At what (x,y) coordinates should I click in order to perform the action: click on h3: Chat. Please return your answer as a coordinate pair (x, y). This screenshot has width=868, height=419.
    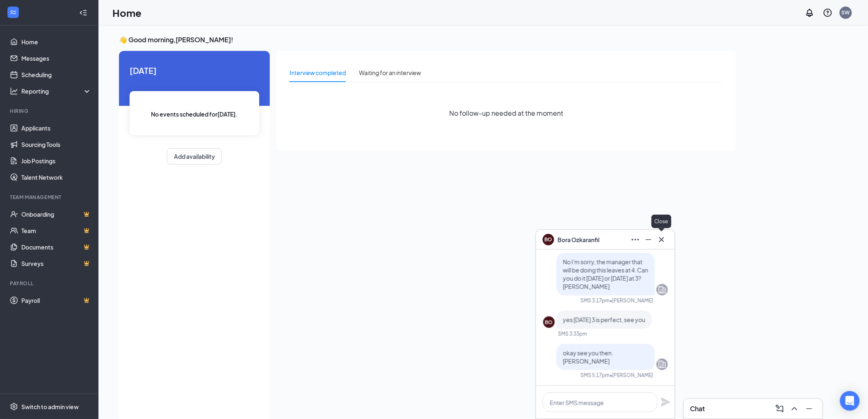
    Looking at the image, I should click on (698, 408).